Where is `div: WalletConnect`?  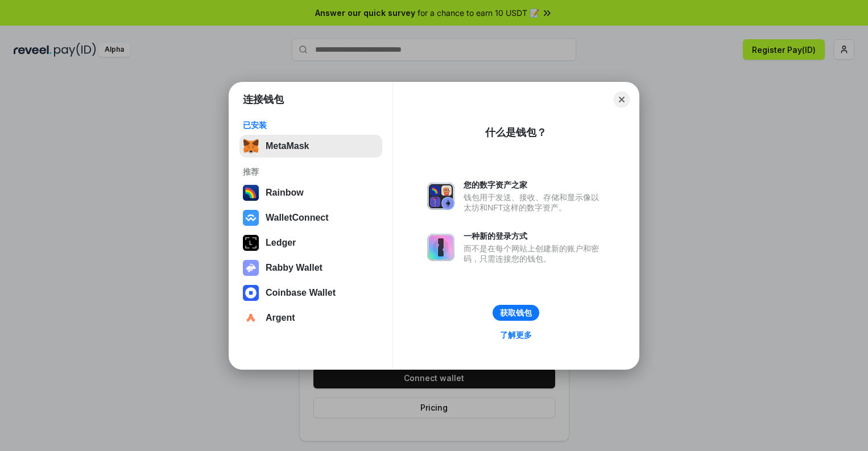 div: WalletConnect is located at coordinates (297, 218).